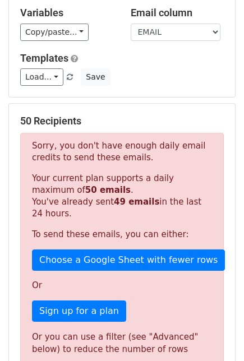 The width and height of the screenshot is (244, 361). I want to click on a: Templates, so click(44, 58).